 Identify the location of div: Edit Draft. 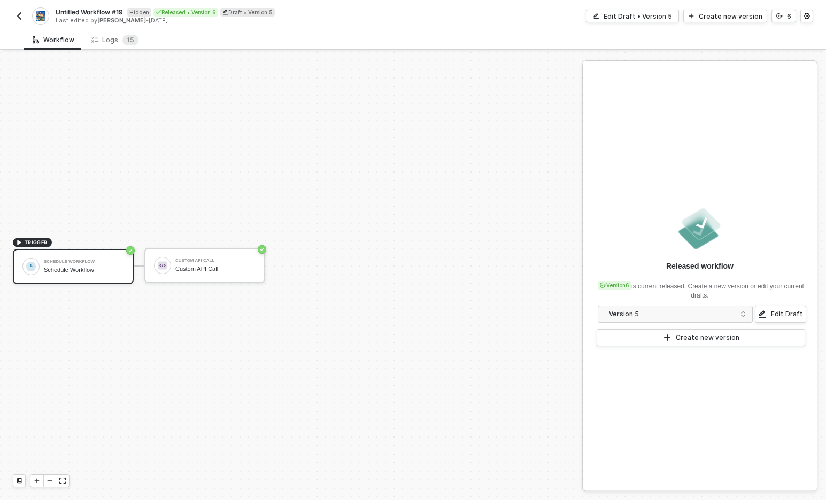
(787, 314).